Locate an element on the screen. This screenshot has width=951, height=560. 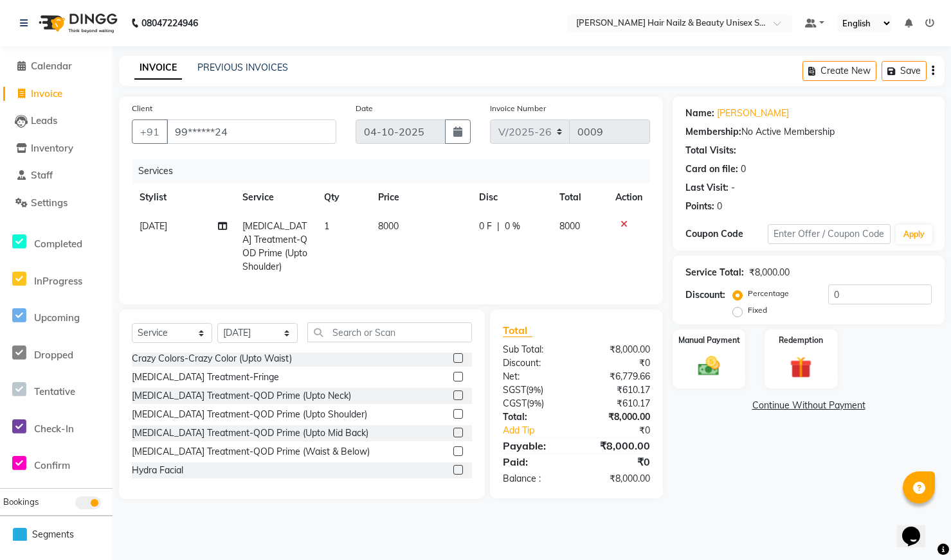
a: Add Tip is located at coordinates (541, 430).